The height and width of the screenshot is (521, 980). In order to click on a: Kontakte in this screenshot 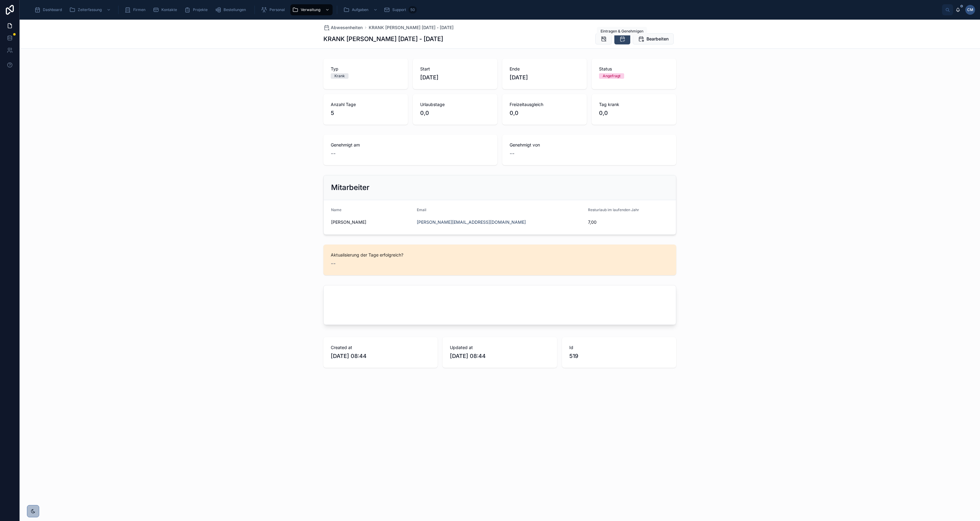, I will do `click(166, 10)`.